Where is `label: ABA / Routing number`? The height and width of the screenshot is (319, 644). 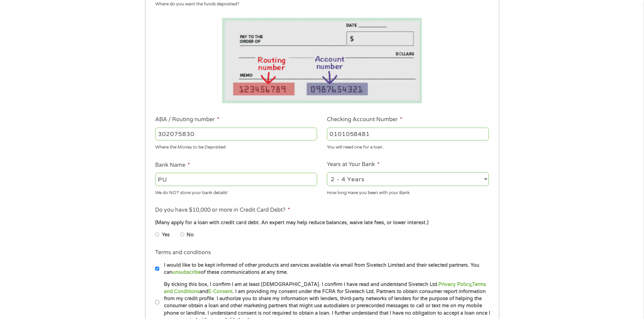
label: ABA / Routing number is located at coordinates (187, 120).